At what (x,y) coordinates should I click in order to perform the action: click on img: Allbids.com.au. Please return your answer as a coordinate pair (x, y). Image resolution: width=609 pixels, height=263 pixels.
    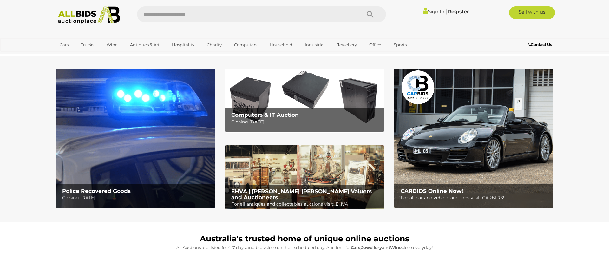
    Looking at the image, I should click on (89, 15).